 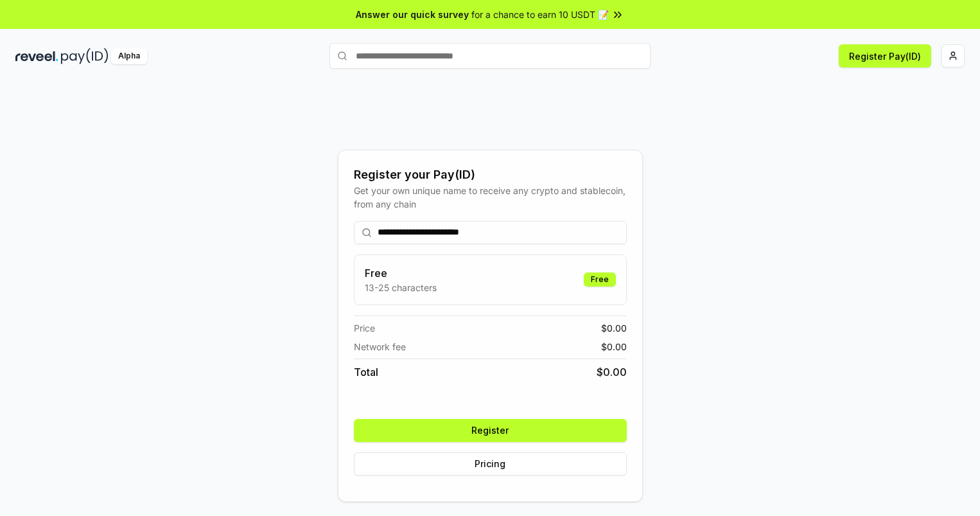 What do you see at coordinates (885, 56) in the screenshot?
I see `button: Register Pay(ID)` at bounding box center [885, 56].